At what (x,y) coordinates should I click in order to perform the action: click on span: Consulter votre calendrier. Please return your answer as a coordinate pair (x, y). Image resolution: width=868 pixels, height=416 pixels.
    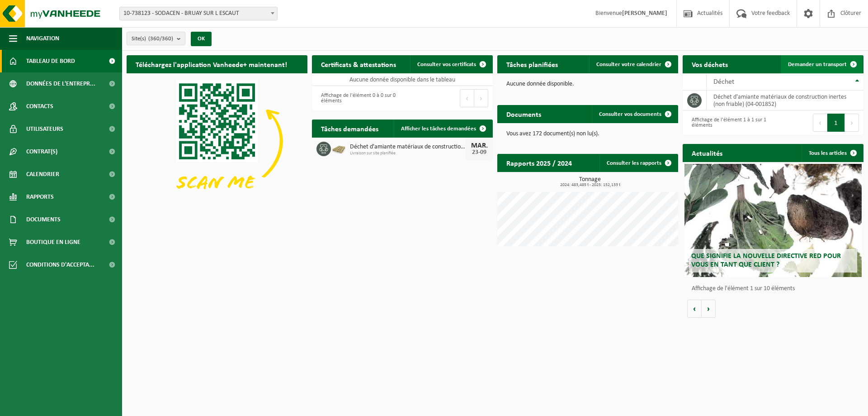
    Looking at the image, I should click on (629, 64).